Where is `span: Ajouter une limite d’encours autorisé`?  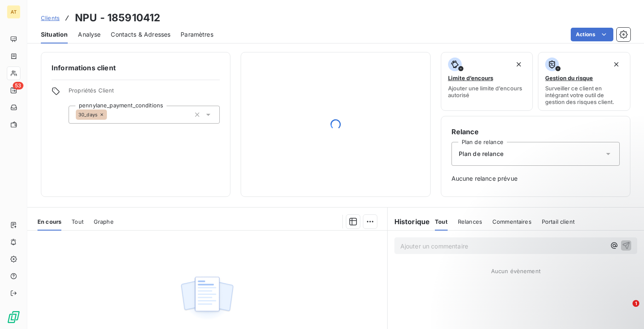
span: Ajouter une limite d’encours autorisé is located at coordinates (487, 91).